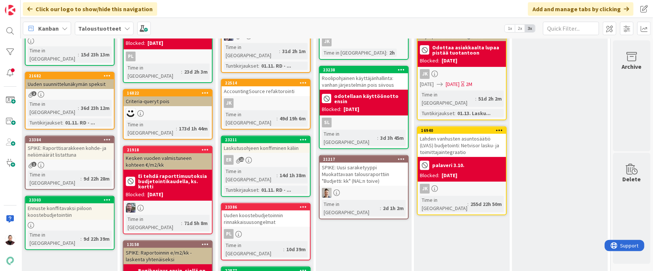 The height and width of the screenshot is (271, 653). What do you see at coordinates (10, 240) in the screenshot?
I see `img: AA` at bounding box center [10, 240].